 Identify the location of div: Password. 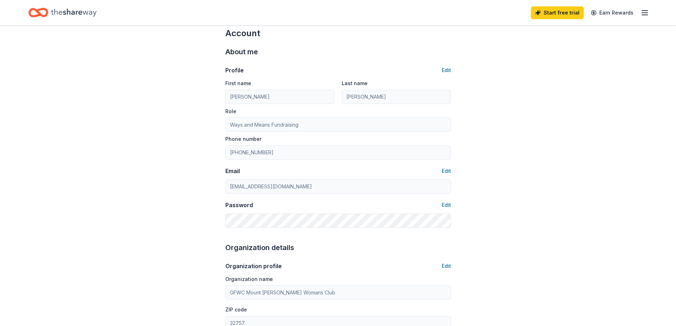
(239, 205).